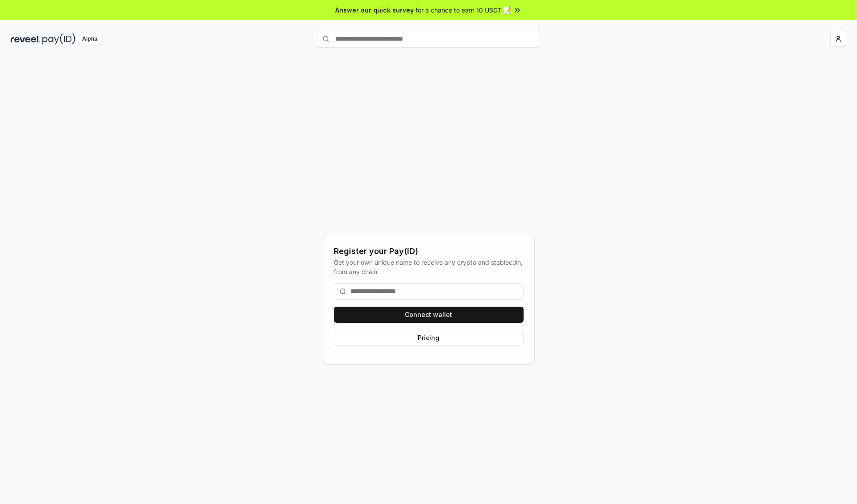 The image size is (857, 504). What do you see at coordinates (374, 10) in the screenshot?
I see `span: Answer our quick survey` at bounding box center [374, 10].